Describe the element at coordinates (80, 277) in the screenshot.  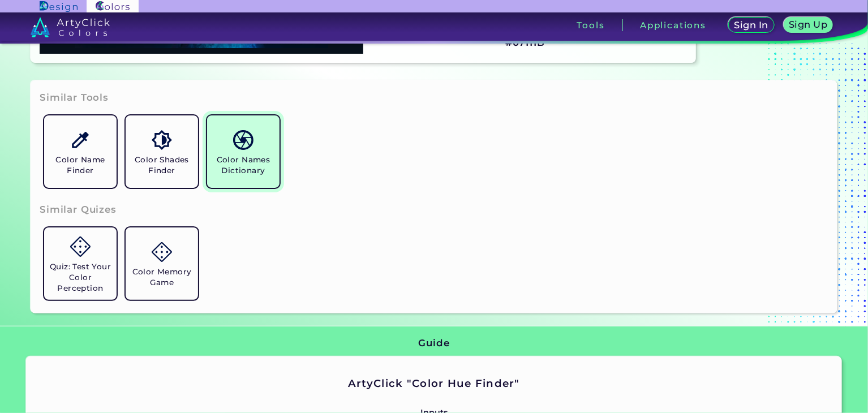
I see `h5: Quiz: Test Your Color Perception` at that location.